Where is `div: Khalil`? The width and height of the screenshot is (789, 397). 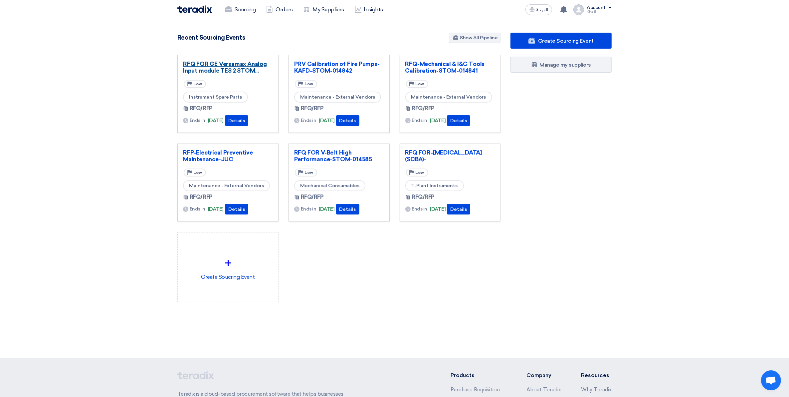 div: Khalil is located at coordinates (599, 12).